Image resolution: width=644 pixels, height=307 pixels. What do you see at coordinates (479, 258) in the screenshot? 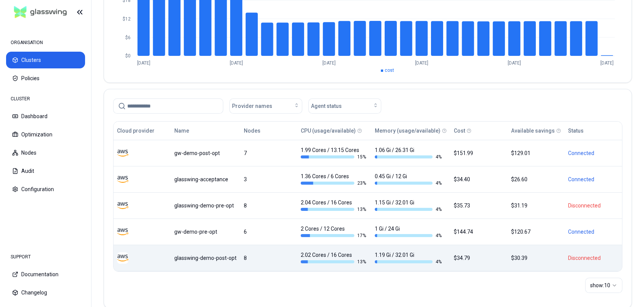
I see `div: $34.79` at bounding box center [479, 258].